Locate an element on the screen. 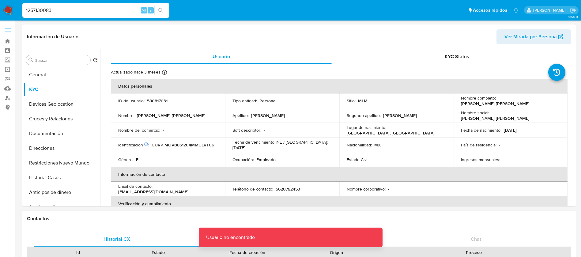  p: MX is located at coordinates (377, 145).